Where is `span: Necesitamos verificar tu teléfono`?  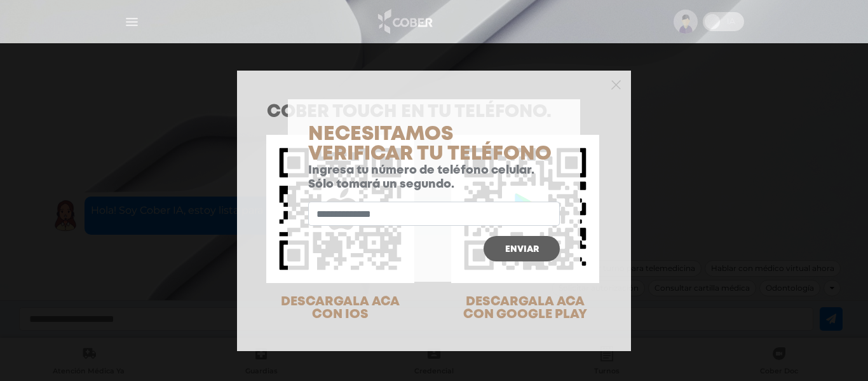
span: Necesitamos verificar tu teléfono is located at coordinates (430, 145).